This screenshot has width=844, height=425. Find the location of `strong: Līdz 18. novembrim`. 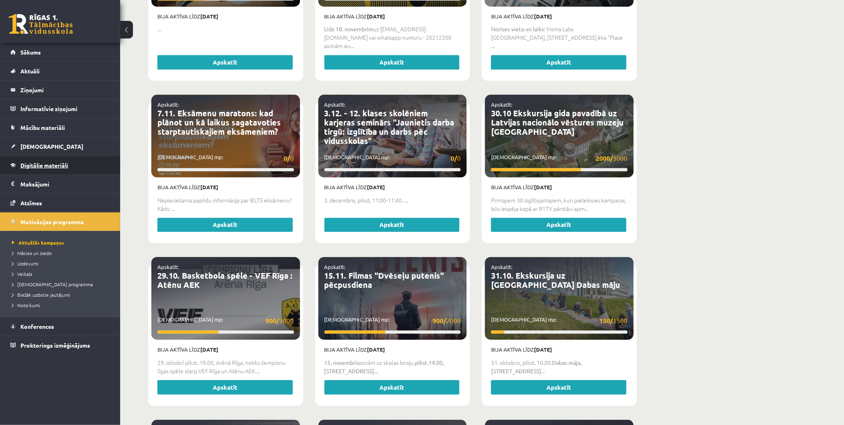

strong: Līdz 18. novembrim is located at coordinates (349, 29).